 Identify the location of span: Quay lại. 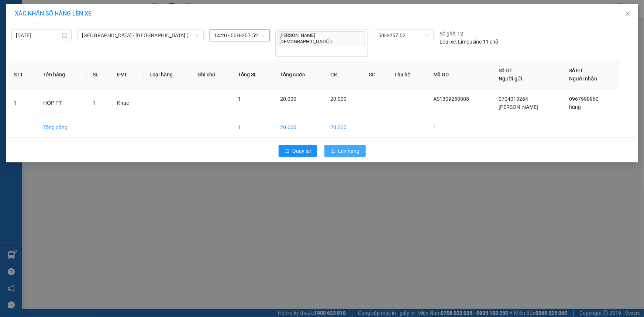
(302, 151).